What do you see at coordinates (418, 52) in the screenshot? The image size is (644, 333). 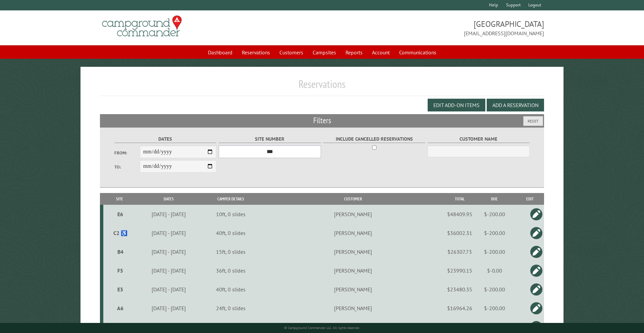 I see `a: Communications` at bounding box center [418, 52].